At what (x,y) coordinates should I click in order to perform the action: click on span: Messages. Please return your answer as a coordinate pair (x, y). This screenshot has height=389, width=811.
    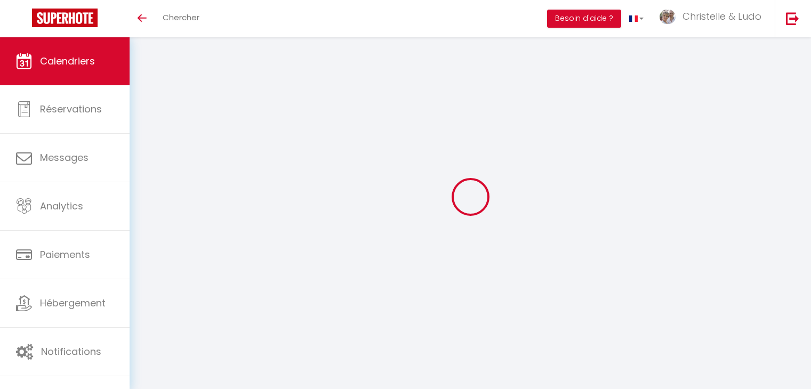
    Looking at the image, I should click on (64, 157).